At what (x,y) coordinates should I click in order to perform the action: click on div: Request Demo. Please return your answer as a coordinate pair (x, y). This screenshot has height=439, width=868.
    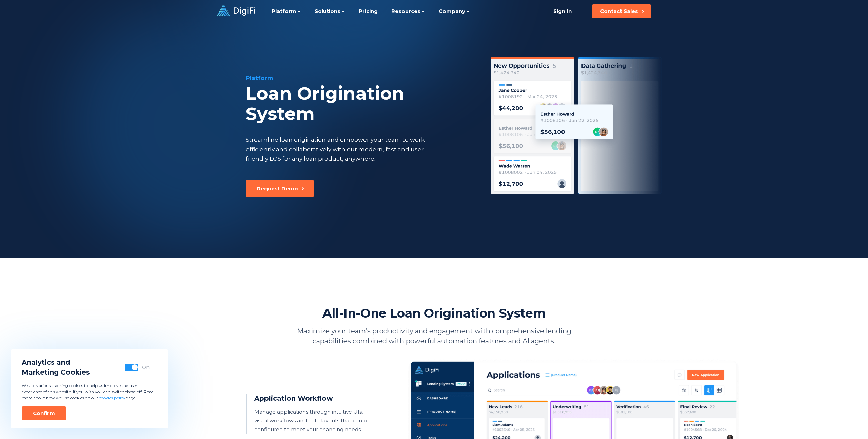
    Looking at the image, I should click on (277, 188).